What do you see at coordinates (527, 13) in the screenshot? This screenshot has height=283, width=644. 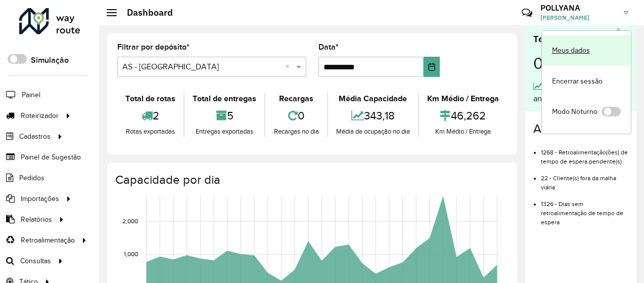 I see `a: Contato Rápido` at bounding box center [527, 13].